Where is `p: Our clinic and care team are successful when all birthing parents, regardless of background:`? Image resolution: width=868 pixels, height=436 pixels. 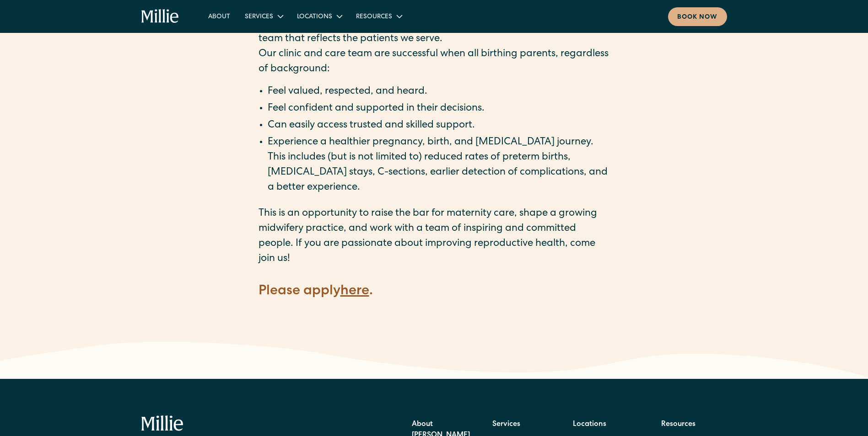 p: Our clinic and care team are successful when all birthing parents, regardless of background: is located at coordinates (434, 62).